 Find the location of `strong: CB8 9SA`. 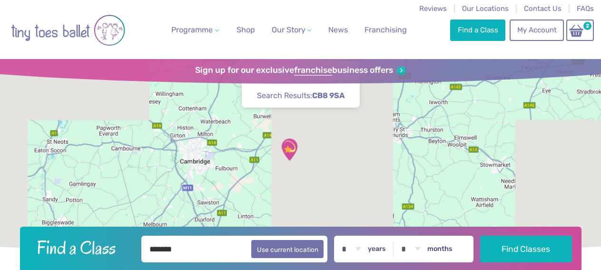

strong: CB8 9SA is located at coordinates (328, 95).